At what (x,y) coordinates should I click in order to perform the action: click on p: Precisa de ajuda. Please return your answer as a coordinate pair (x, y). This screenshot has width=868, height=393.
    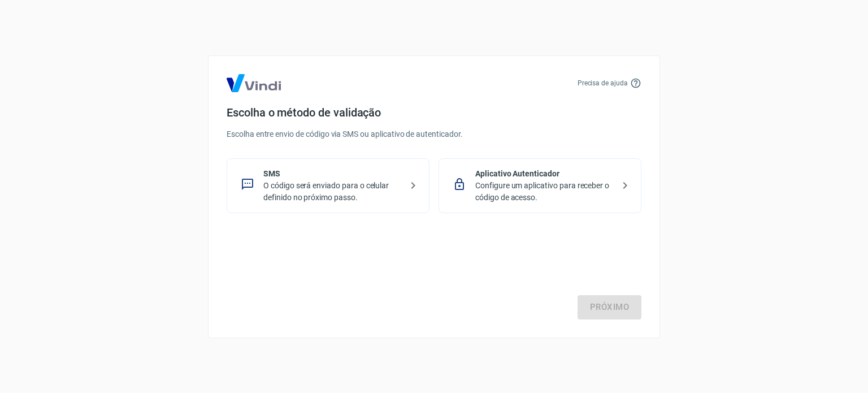
    Looking at the image, I should click on (602, 83).